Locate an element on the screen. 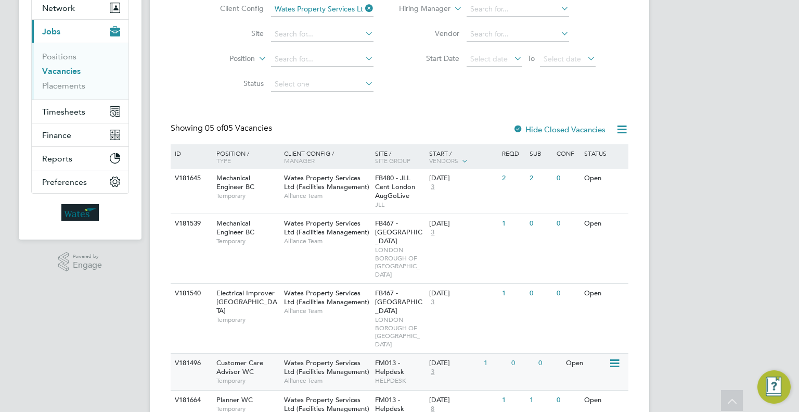 Image resolution: width=799 pixels, height=412 pixels. span: FM013 - Helpdesk is located at coordinates (390, 367).